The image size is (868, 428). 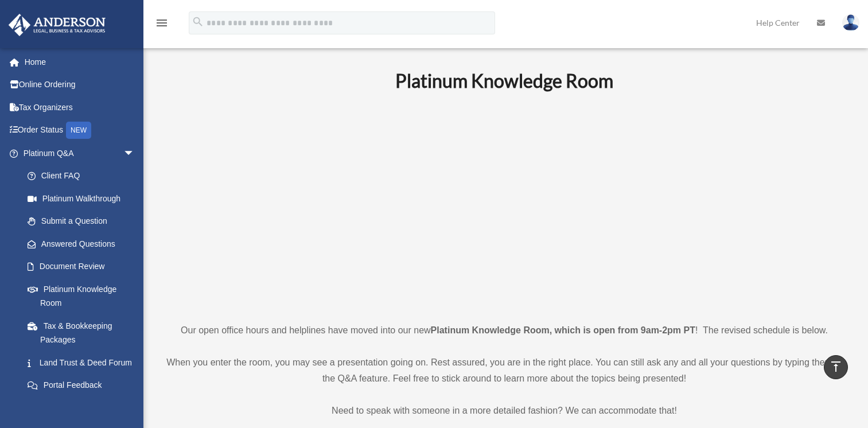 What do you see at coordinates (84, 176) in the screenshot?
I see `a: Client FAQ` at bounding box center [84, 176].